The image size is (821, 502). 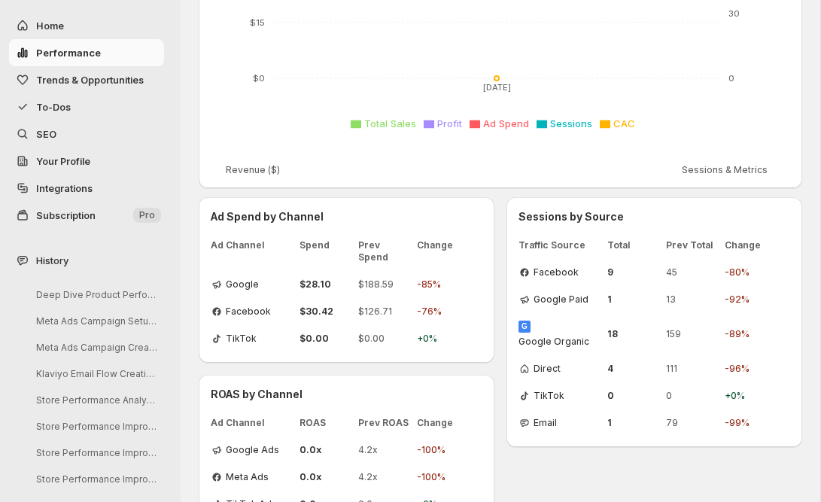 What do you see at coordinates (96, 347) in the screenshot?
I see `button: Meta Ads Campaign Creation Guide` at bounding box center [96, 347].